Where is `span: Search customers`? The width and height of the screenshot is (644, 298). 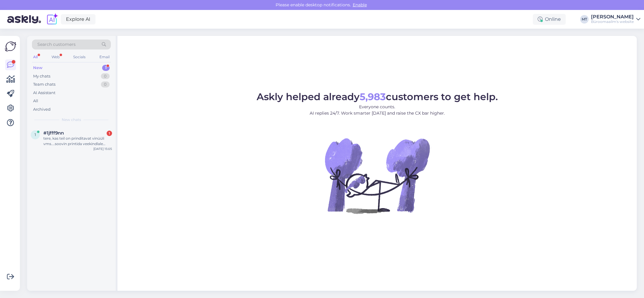 span: Search customers is located at coordinates (56, 44).